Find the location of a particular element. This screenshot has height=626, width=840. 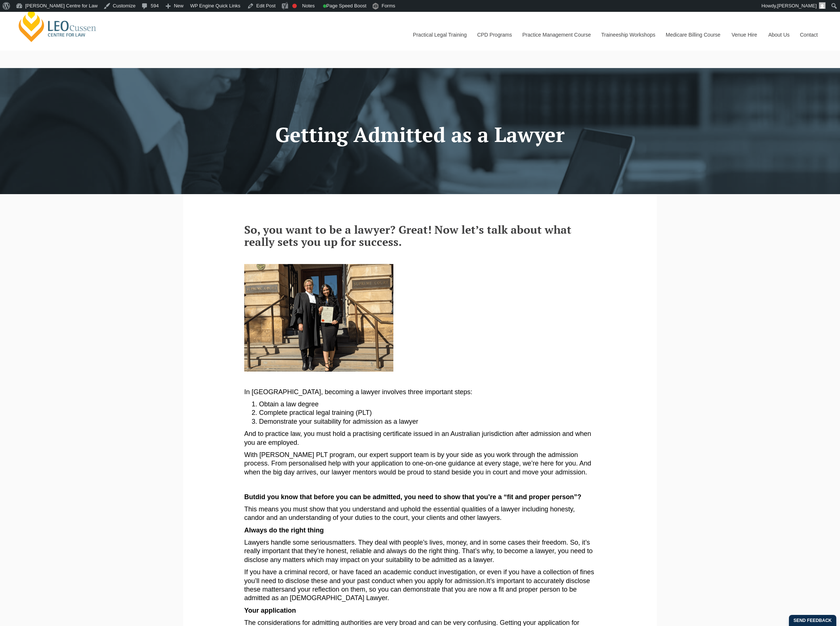

a: Contact is located at coordinates (809, 35).